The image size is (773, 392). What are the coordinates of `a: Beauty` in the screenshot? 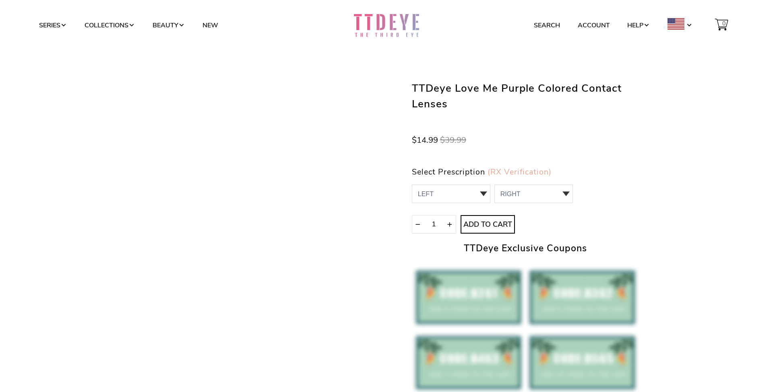 It's located at (169, 25).